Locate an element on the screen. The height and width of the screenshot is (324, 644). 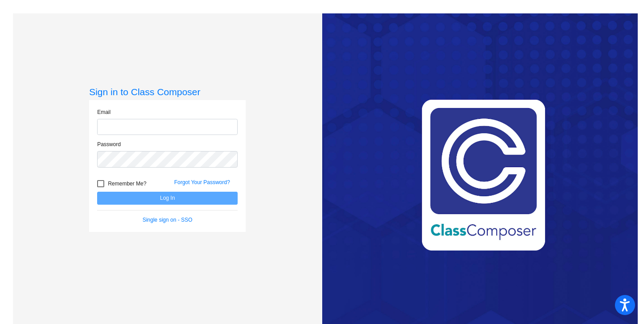
h3: Sign in to Class Composer is located at coordinates (167, 92).